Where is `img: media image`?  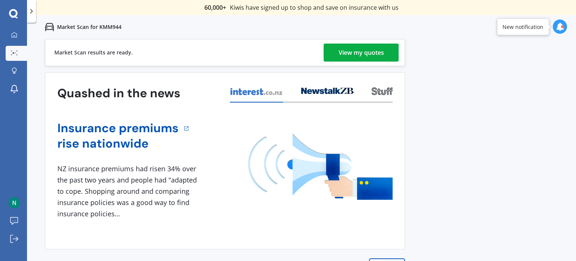 img: media image is located at coordinates (320, 166).